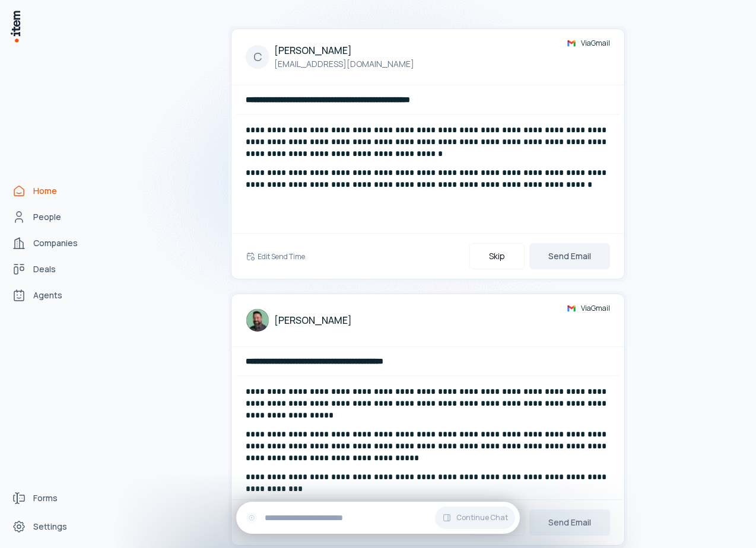  I want to click on a: Home, so click(52, 191).